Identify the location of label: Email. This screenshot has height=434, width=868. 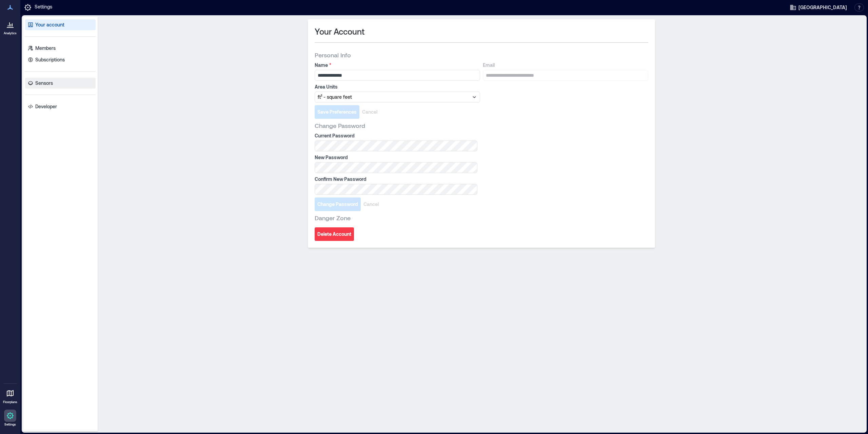
(565, 65).